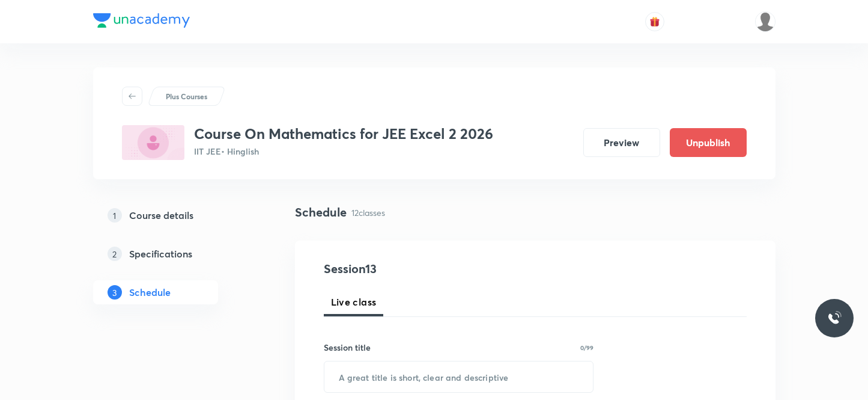  Describe the element at coordinates (175, 254) in the screenshot. I see `a: 2Specifications` at that location.